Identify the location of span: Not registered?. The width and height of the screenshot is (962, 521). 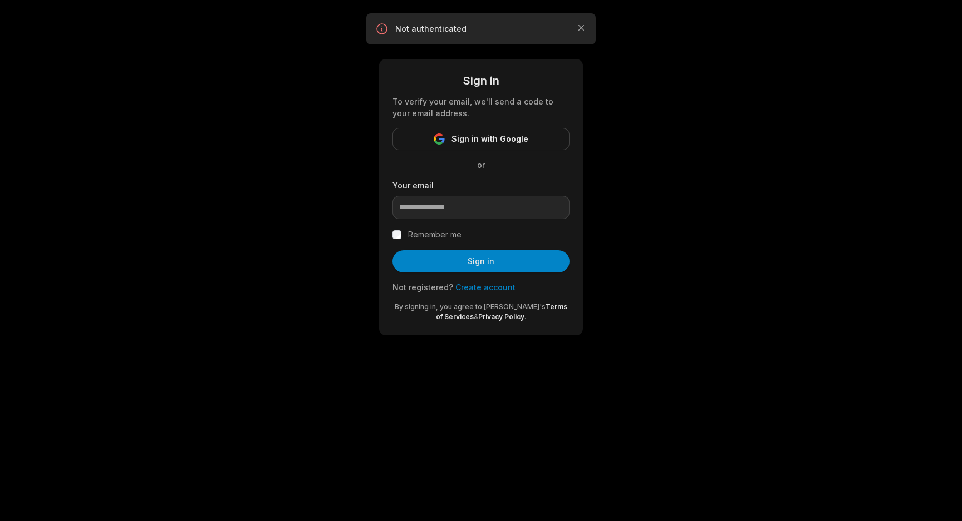
(422, 287).